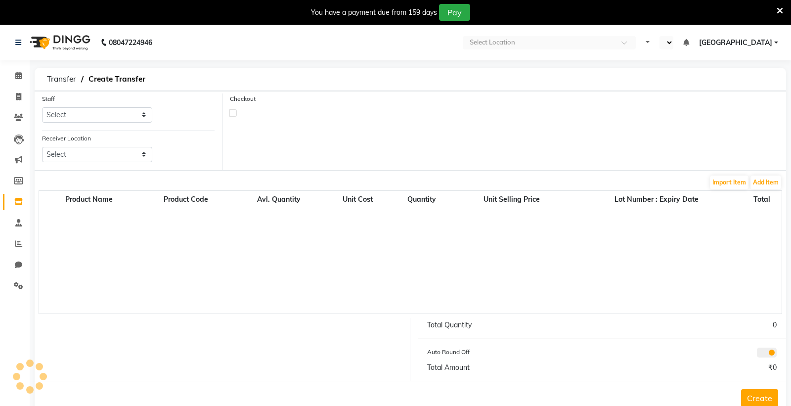 This screenshot has width=791, height=406. I want to click on label: Receiver Location, so click(66, 138).